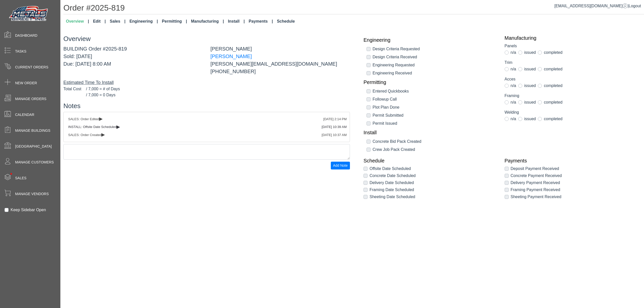 This screenshot has height=308, width=644. Describe the element at coordinates (635, 6) in the screenshot. I see `span: Logout` at that location.